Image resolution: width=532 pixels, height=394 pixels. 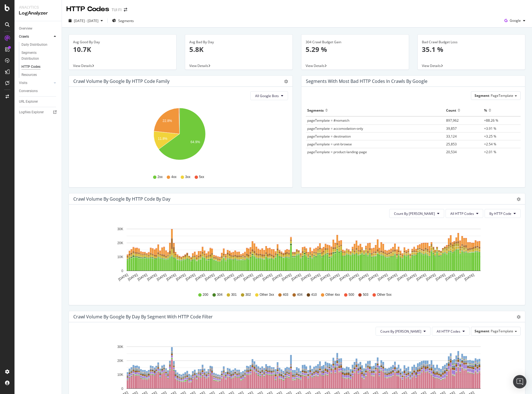 I want to click on button: By HTTP Code, so click(x=502, y=214).